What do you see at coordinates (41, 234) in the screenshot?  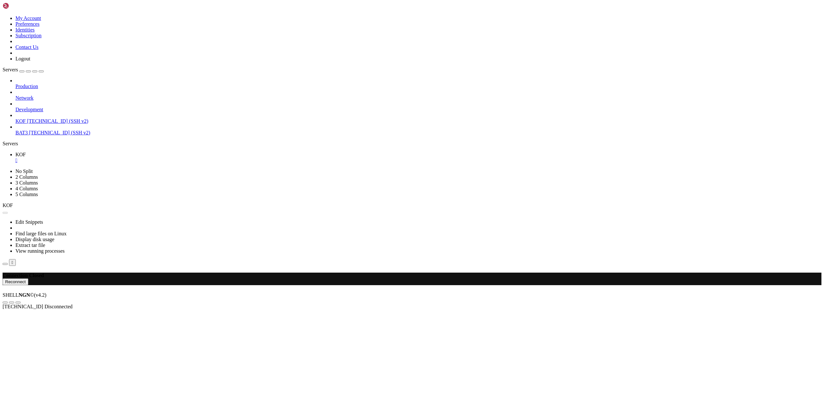 I see `a: Find large files on Linux` at bounding box center [41, 234].